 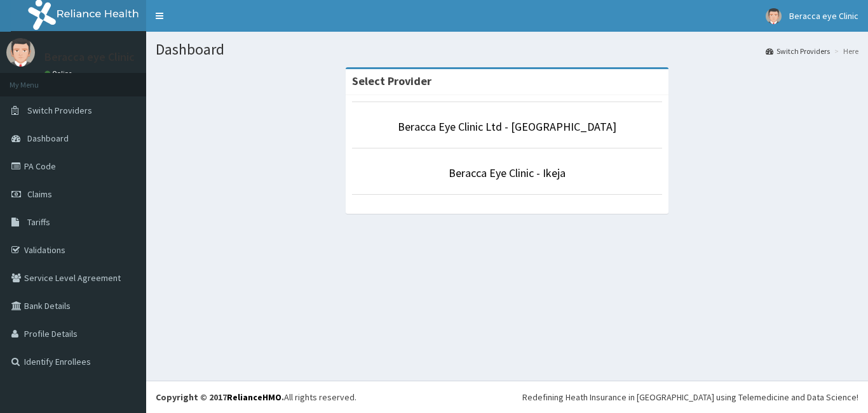 I want to click on footer: All rights reserved., so click(x=507, y=397).